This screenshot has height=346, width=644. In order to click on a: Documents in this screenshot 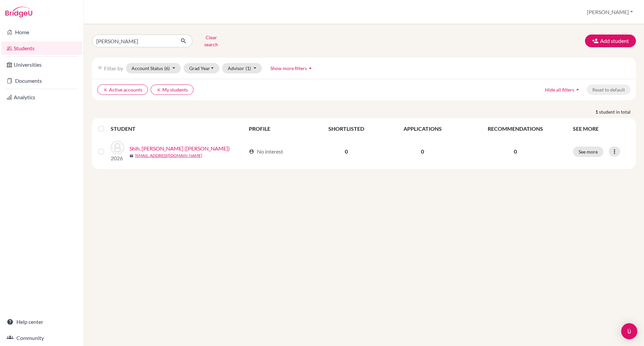, I will do `click(41, 81)`.